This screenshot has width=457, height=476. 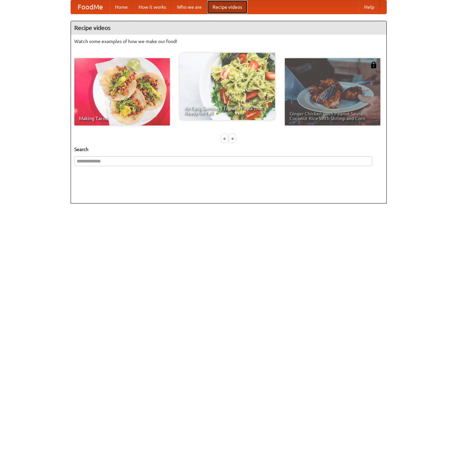 I want to click on h4: Recipe videos, so click(x=229, y=28).